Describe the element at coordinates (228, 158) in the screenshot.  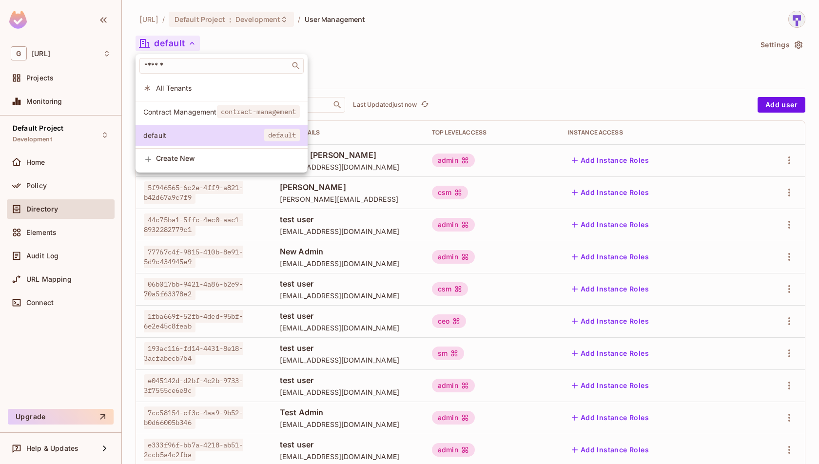
I see `span: Create New` at that location.